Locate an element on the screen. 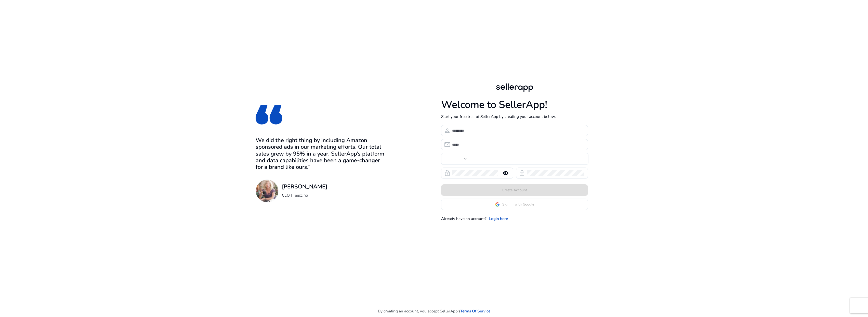  a: Terms Of Service is located at coordinates (475, 311).